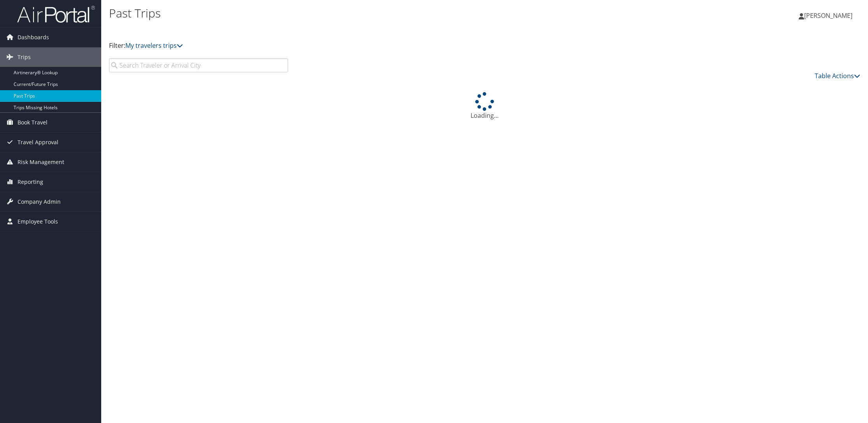 This screenshot has height=423, width=868. Describe the element at coordinates (39, 202) in the screenshot. I see `span: Company Admin` at that location.